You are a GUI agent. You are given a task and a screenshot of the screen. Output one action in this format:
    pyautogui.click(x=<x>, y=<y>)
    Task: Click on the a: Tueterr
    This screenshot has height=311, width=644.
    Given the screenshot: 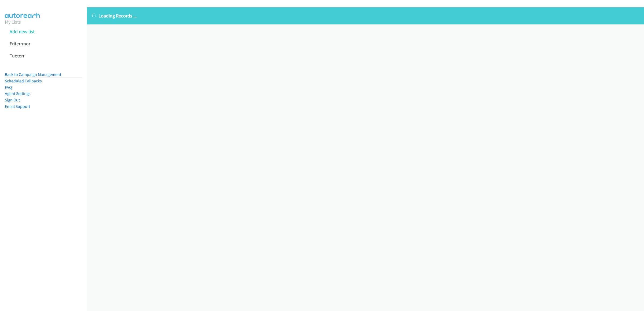 What is the action you would take?
    pyautogui.click(x=17, y=56)
    